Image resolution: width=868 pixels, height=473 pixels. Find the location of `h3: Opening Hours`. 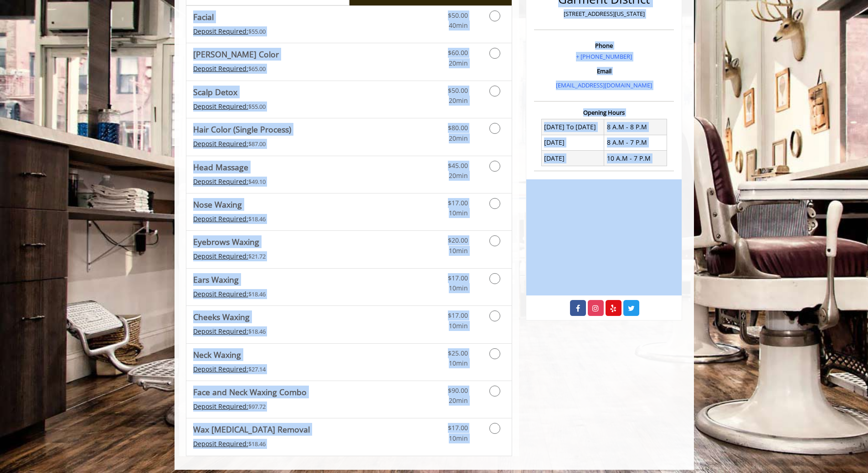

h3: Opening Hours is located at coordinates (604, 113).